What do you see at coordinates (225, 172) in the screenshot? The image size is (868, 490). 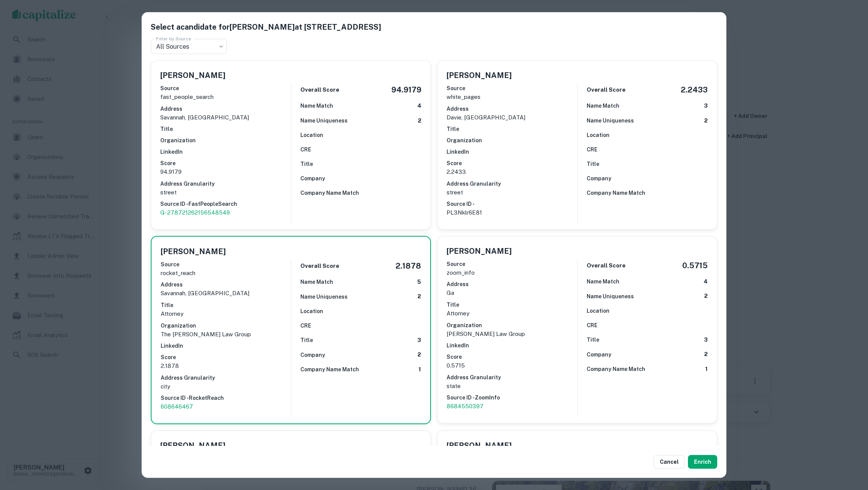 I see `p: 94.9179` at bounding box center [225, 172].